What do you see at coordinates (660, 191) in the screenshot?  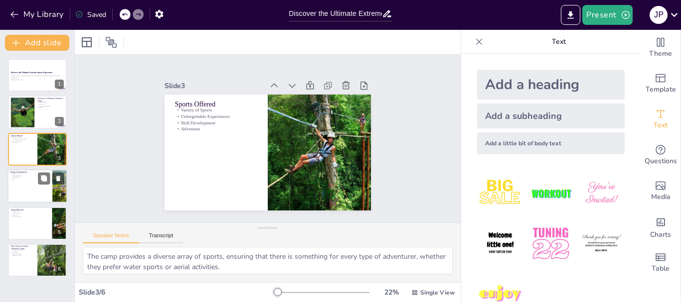 I see `div: Add images, graphics, shapes or video` at bounding box center [660, 191].